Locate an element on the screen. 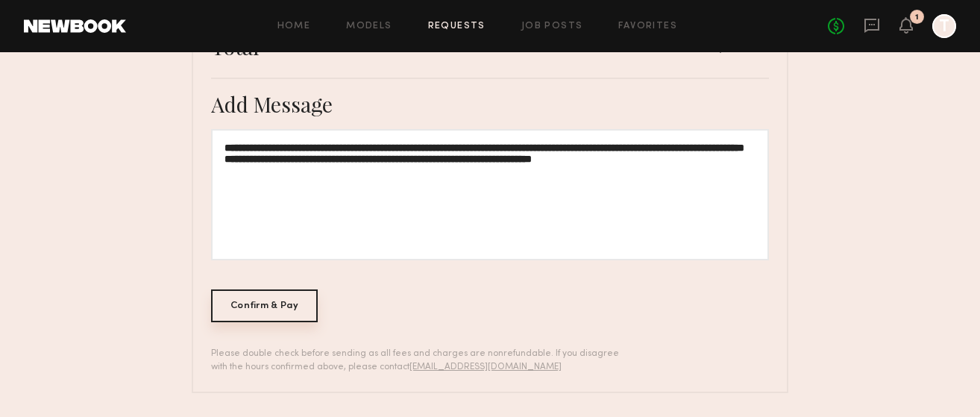  div: Please double check before sending as all fees and charges are nonrefundable. If you disagree wit... is located at coordinates (420, 360).